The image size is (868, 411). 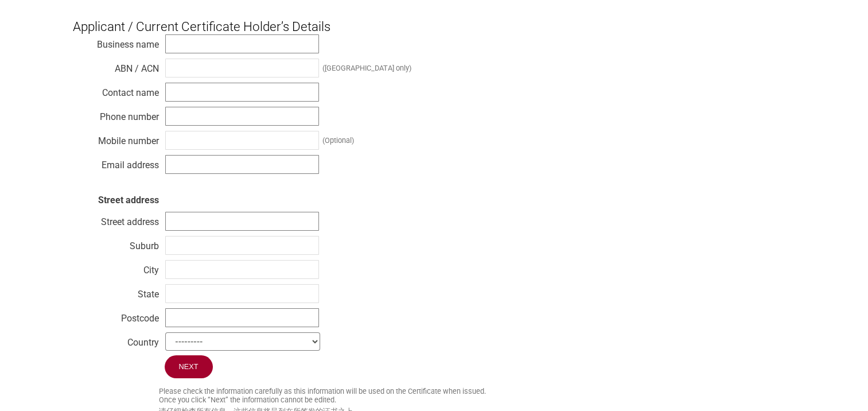 What do you see at coordinates (116, 292) in the screenshot?
I see `div: State` at bounding box center [116, 292].